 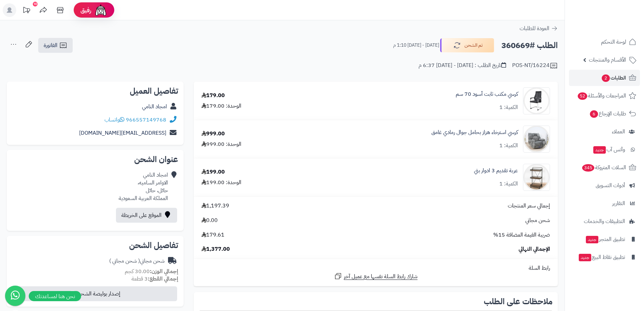 I want to click on a: الموقع على الخريطة, so click(x=146, y=215).